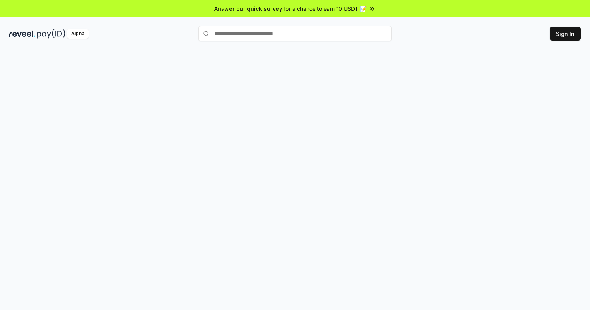  I want to click on img: pay_id, so click(51, 34).